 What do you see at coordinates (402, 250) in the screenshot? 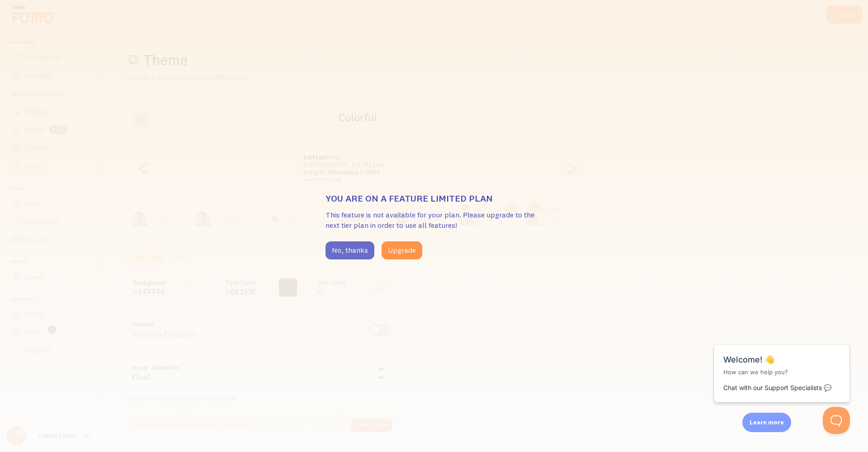
I see `button: Upgrade` at bounding box center [402, 250].